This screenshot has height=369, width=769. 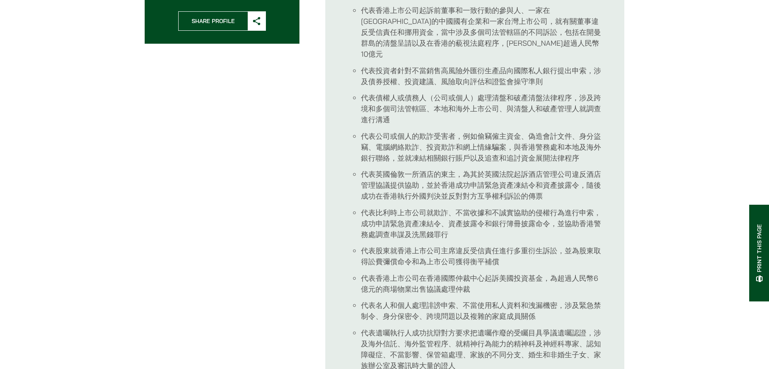 What do you see at coordinates (483, 256) in the screenshot?
I see `li: 代表股東就香港上市公司主席違反受信責任進行多重衍生訴訟，並為股東取得訟費彌償命令和為上市公司獲得衡平補償` at bounding box center [483, 256].